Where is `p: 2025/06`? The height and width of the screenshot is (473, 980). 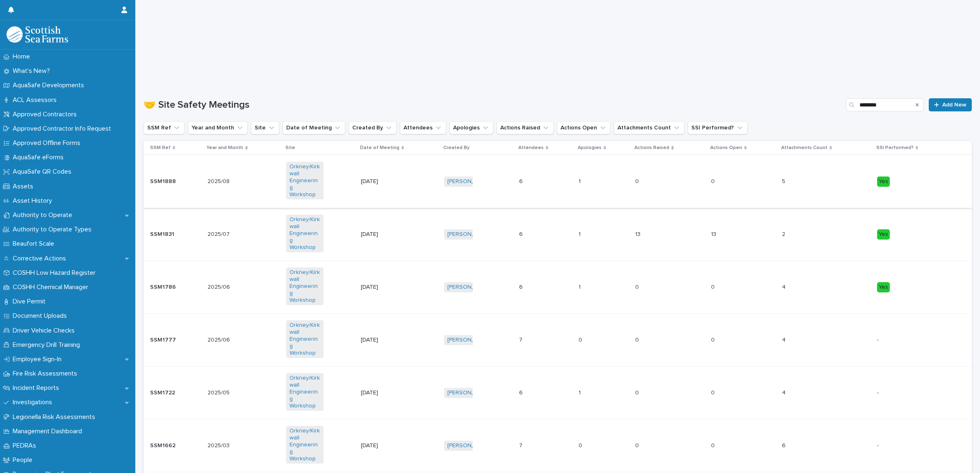
p: 2025/06 is located at coordinates (220, 339).